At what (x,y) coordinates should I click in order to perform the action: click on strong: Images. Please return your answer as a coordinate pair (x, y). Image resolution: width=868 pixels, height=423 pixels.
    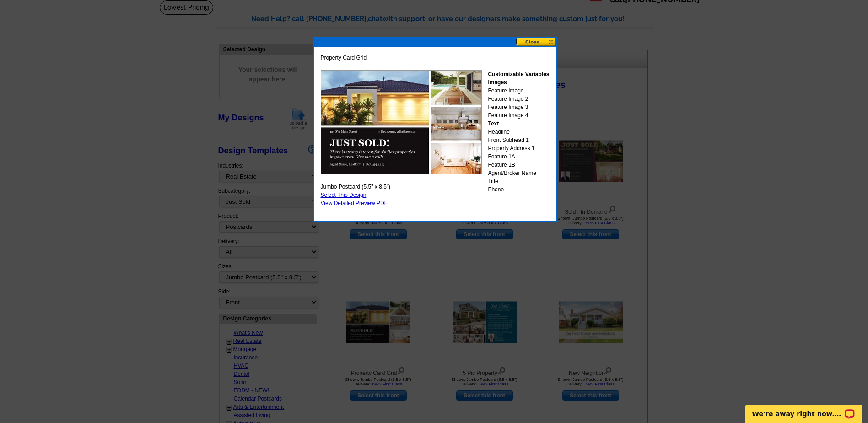
    Looking at the image, I should click on (497, 83).